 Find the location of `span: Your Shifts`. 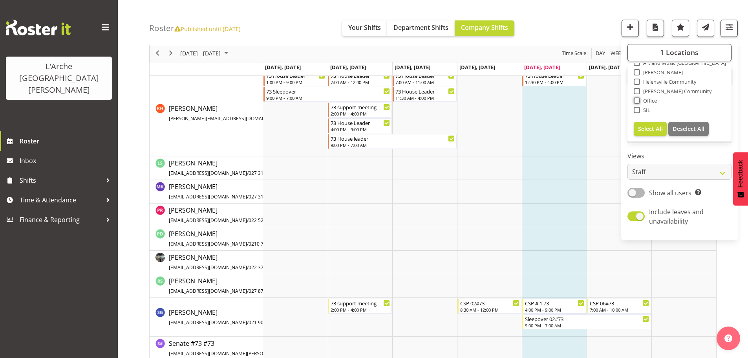

span: Your Shifts is located at coordinates (364, 27).